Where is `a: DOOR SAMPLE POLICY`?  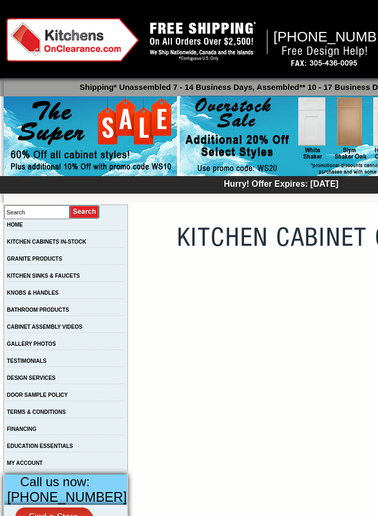 a: DOOR SAMPLE POLICY is located at coordinates (37, 395).